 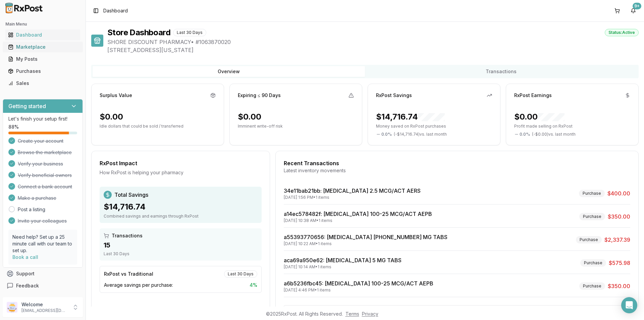 What do you see at coordinates (633, 11) in the screenshot?
I see `button: 9+` at bounding box center [633, 11].